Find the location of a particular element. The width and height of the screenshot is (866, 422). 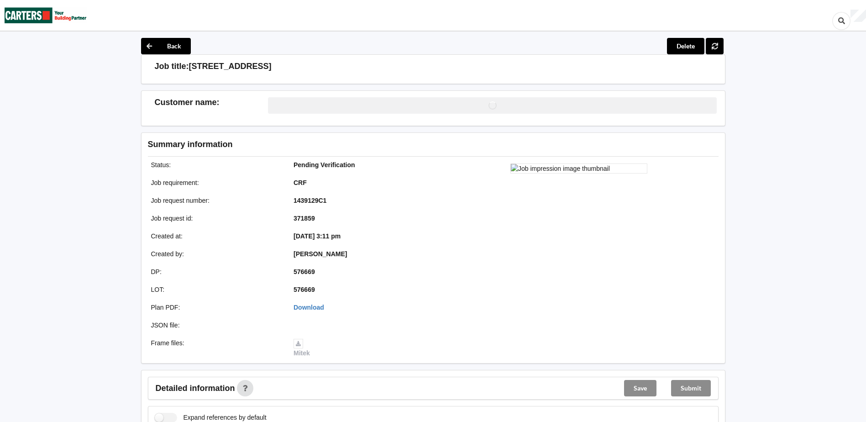

div: LOT : is located at coordinates (216, 289).